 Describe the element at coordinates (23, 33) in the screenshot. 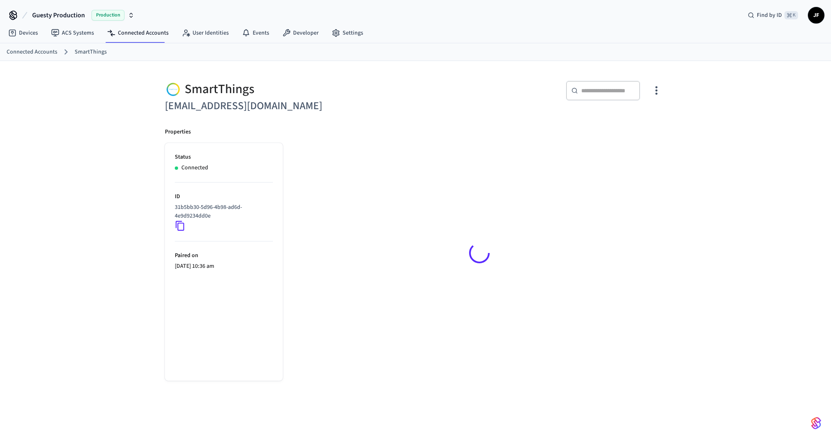

I see `a: Devices` at that location.